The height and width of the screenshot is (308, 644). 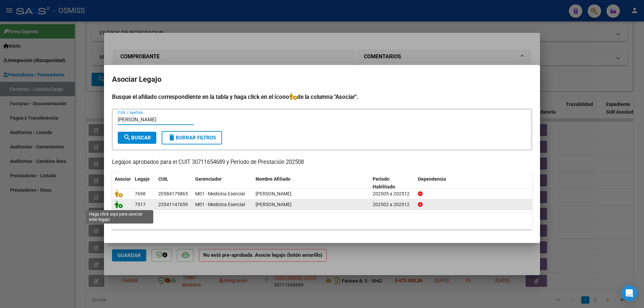 What do you see at coordinates (164, 179) in the screenshot?
I see `span: CUIL` at bounding box center [164, 179].